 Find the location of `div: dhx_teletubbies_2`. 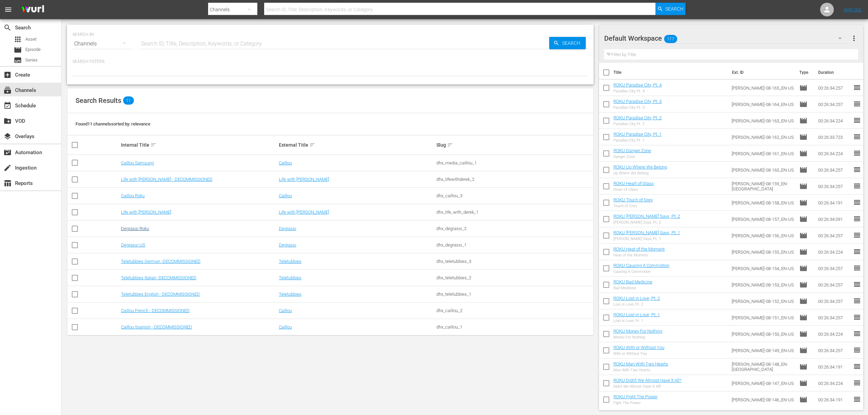

div: dhx_teletubbies_2 is located at coordinates (514, 278).